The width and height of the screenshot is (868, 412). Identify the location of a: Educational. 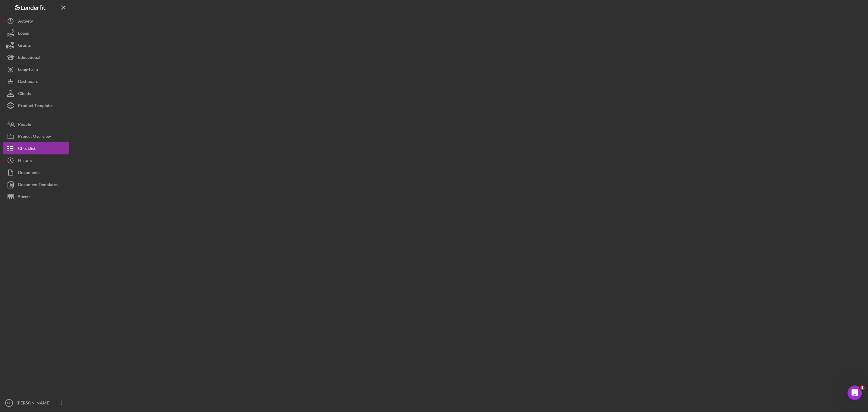
(36, 58).